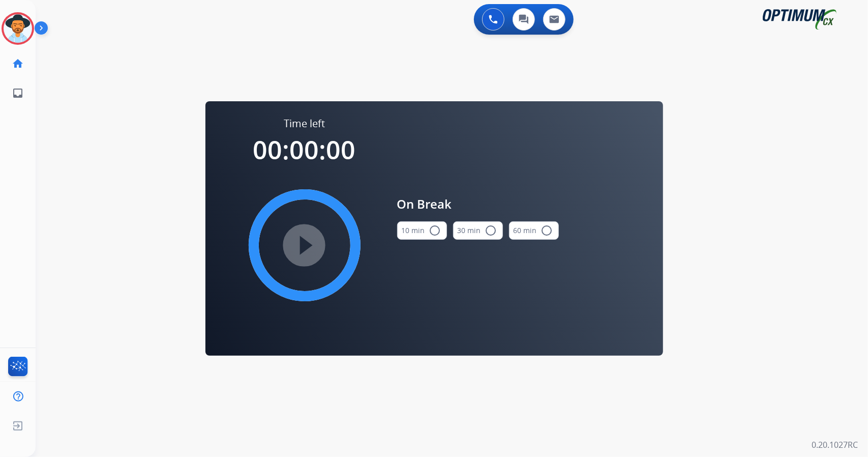 The height and width of the screenshot is (457, 868). I want to click on mat-icon: home, so click(18, 64).